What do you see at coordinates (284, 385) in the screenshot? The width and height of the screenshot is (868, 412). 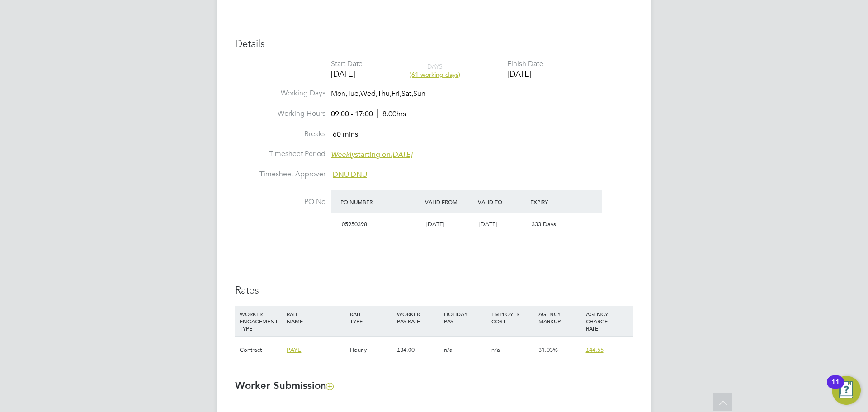 I see `b: Worker Submission` at bounding box center [284, 385].